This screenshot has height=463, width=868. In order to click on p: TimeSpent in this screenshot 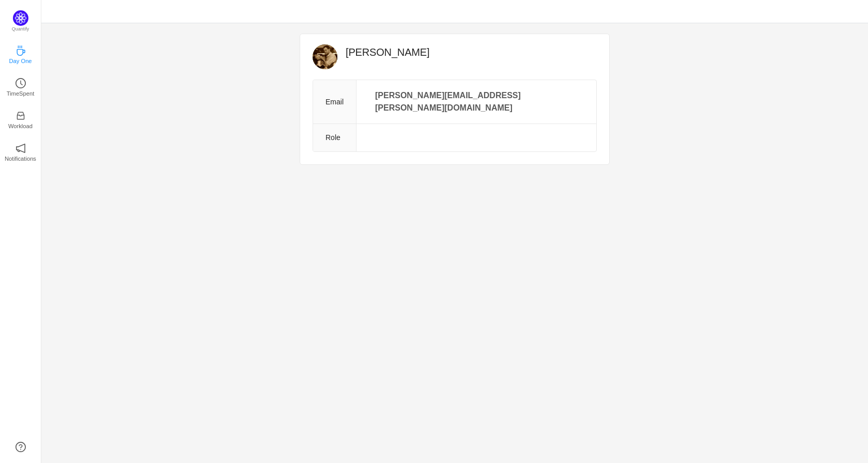, I will do `click(21, 94)`.